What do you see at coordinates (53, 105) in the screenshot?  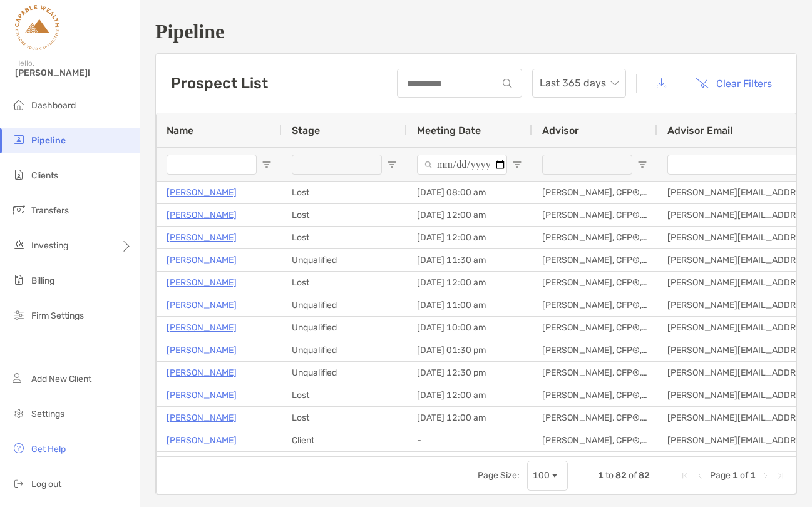 I see `span: Dashboard` at bounding box center [53, 105].